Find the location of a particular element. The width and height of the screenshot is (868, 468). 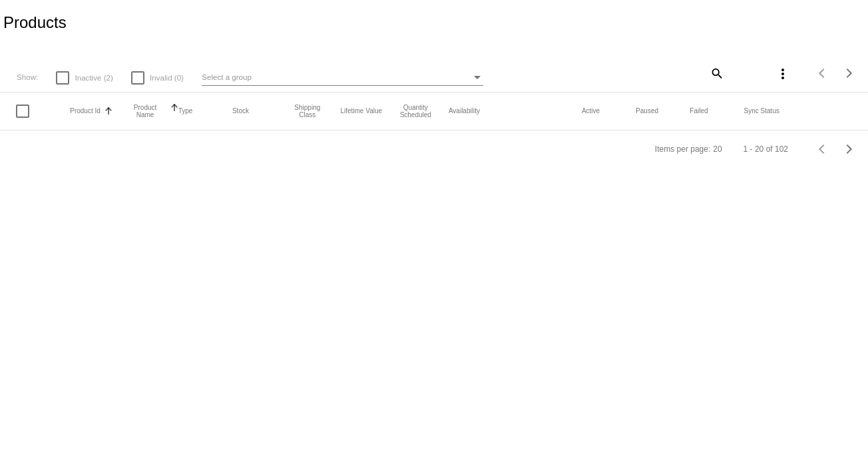

span: Show: is located at coordinates (27, 77).